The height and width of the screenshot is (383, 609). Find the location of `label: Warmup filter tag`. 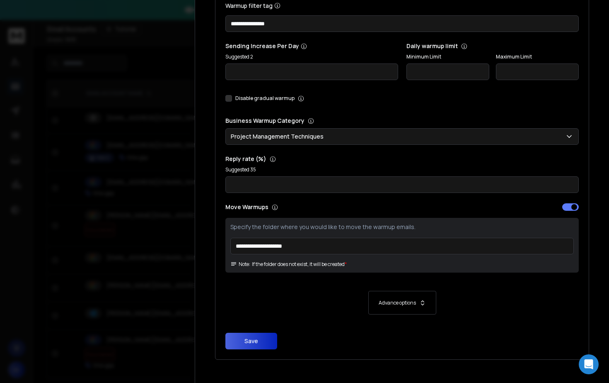

label: Warmup filter tag is located at coordinates (402, 5).